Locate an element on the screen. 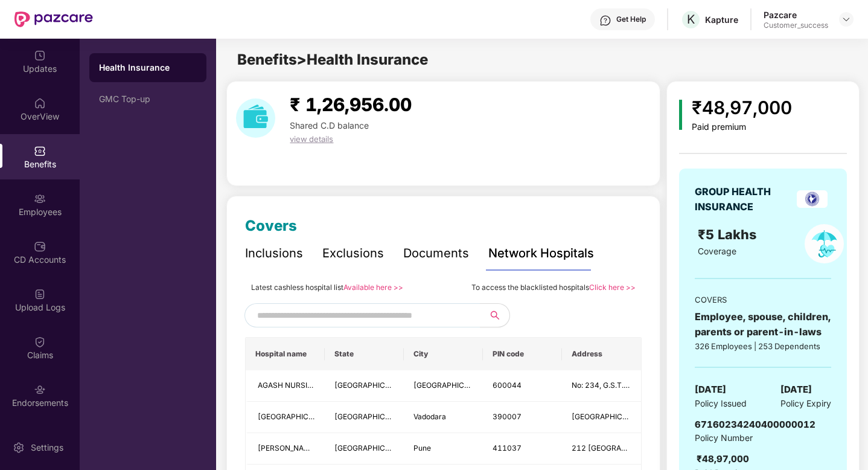  img: svg+xml;base64,PHN2ZyBpZD0iVXBsb2FkX0xvZ3MiIGRhdGEtbmFtZT0iVXBsb2FkIExvZ3MiIHhtbG5zPSJodHRwOi8vd3... is located at coordinates (40, 294).